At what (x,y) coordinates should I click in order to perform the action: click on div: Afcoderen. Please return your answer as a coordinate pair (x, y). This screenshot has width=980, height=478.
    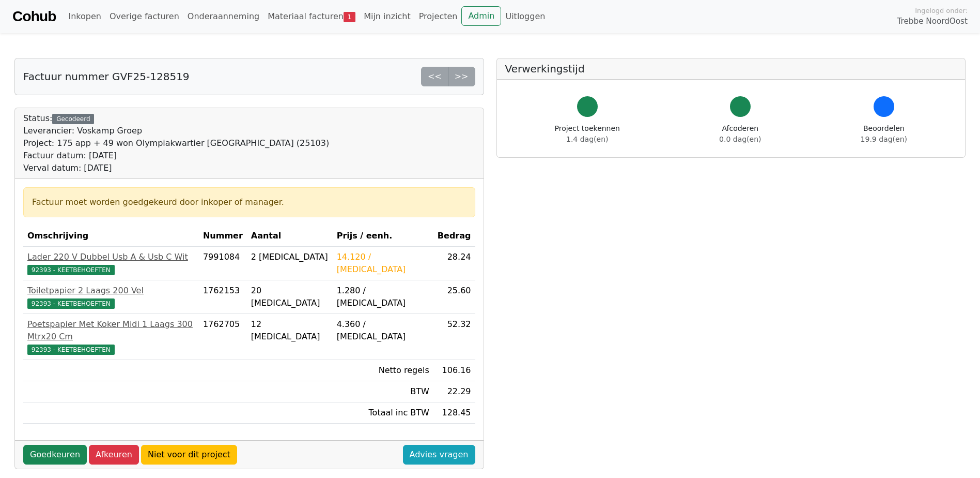
    Looking at the image, I should click on (740, 134).